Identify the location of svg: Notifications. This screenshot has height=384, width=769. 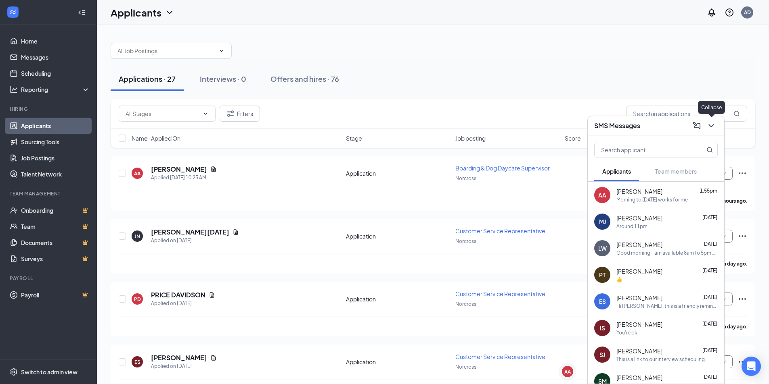
(711, 13).